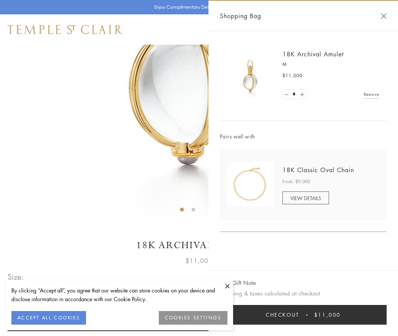 The width and height of the screenshot is (398, 336). Describe the element at coordinates (193, 318) in the screenshot. I see `button: COOKIES SETTINGS` at that location.